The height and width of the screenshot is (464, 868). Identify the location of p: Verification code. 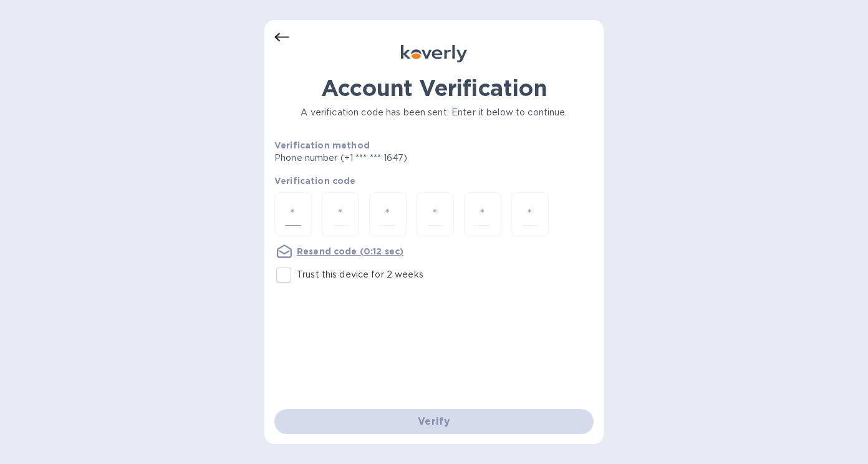
(434, 181).